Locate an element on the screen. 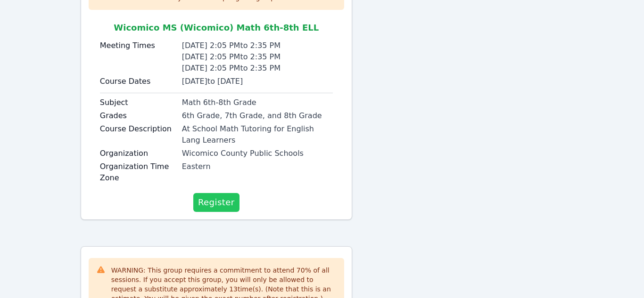  label: Organization Time Zone is located at coordinates (138, 172).